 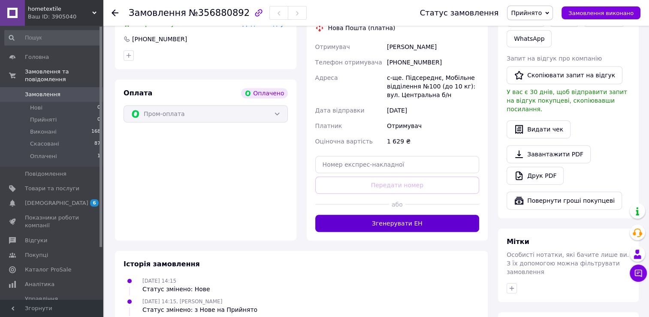 What do you see at coordinates (96, 132) in the screenshot?
I see `span: 168` at bounding box center [96, 132].